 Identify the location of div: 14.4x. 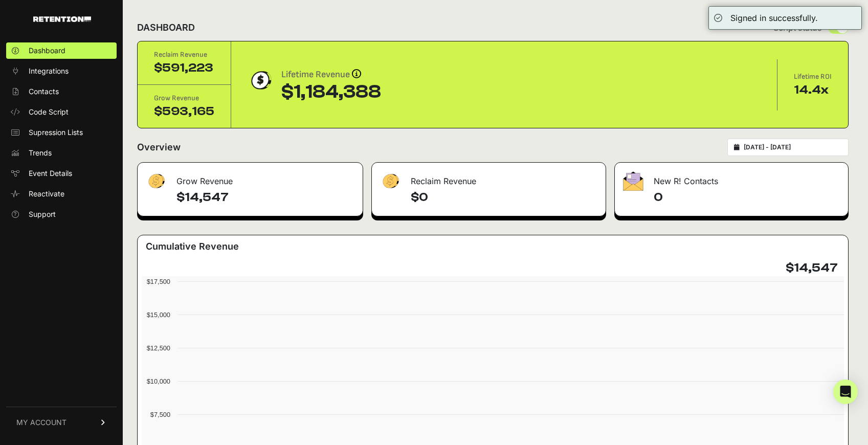
(813, 90).